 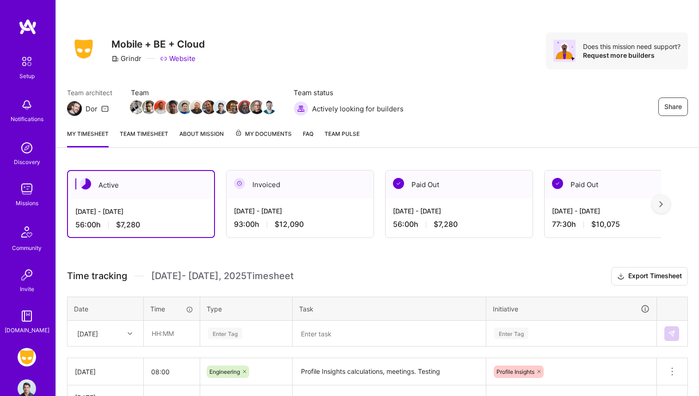 What do you see at coordinates (97, 276) in the screenshot?
I see `span: Time tracking` at bounding box center [97, 276].